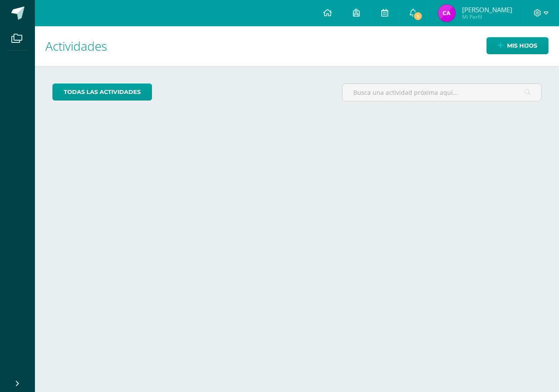 The height and width of the screenshot is (392, 559). I want to click on a: todas las Actividades, so click(102, 92).